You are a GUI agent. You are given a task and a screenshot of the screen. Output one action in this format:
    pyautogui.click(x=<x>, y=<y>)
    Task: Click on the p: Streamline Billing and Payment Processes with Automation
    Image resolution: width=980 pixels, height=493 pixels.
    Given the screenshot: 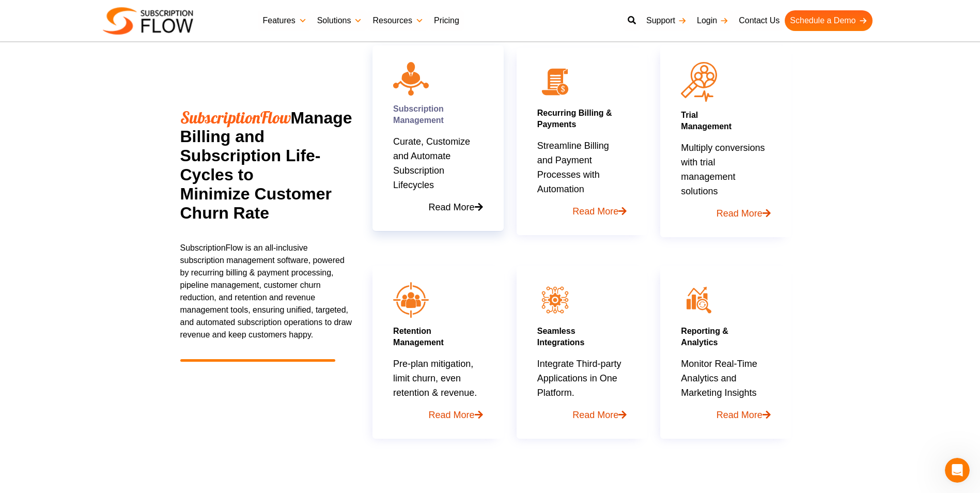 What is the action you would take?
    pyautogui.click(x=582, y=179)
    